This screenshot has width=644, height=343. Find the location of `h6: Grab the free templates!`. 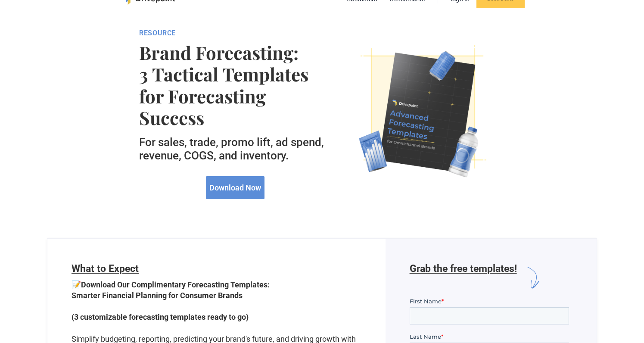

h6: Grab the free templates! is located at coordinates (463, 277).